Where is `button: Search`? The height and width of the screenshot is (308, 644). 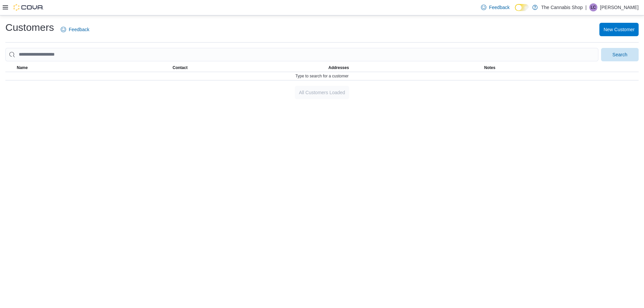
button: Search is located at coordinates (620, 55).